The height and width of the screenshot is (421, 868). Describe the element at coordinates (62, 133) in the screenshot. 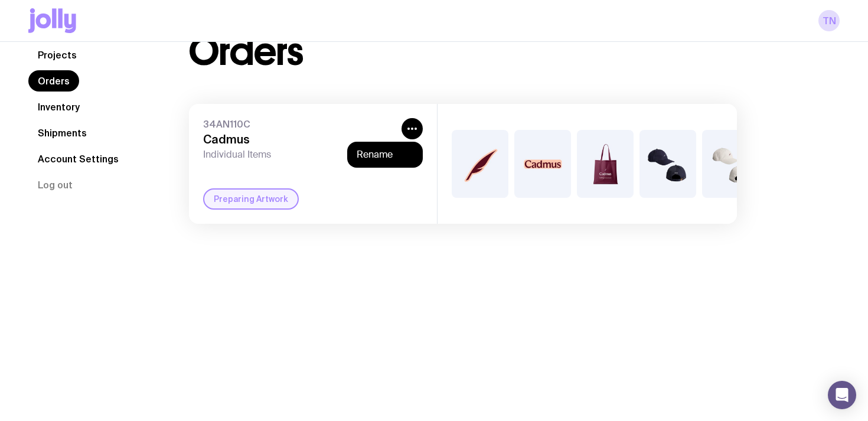

I see `a: Shipments` at that location.